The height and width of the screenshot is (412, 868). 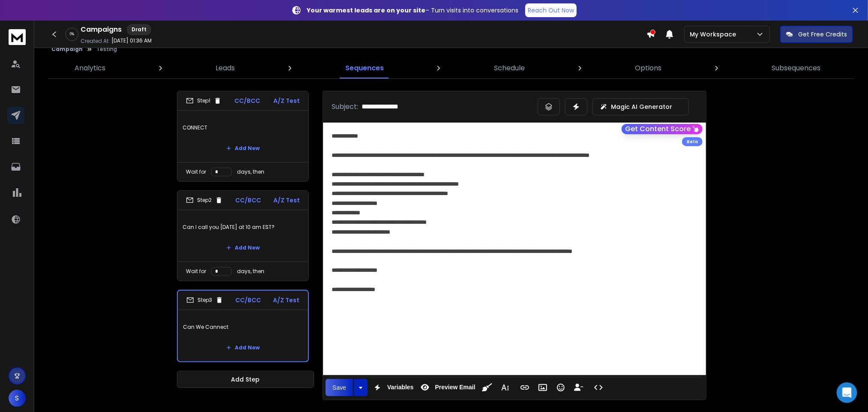 I want to click on button: Variables, so click(x=393, y=388).